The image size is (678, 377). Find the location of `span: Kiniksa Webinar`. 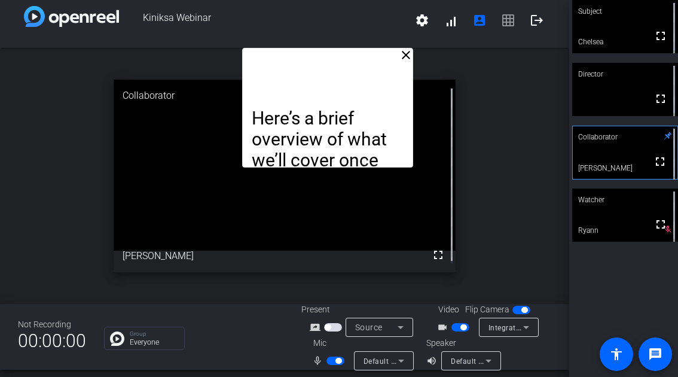

span: Kiniksa Webinar is located at coordinates (263, 20).